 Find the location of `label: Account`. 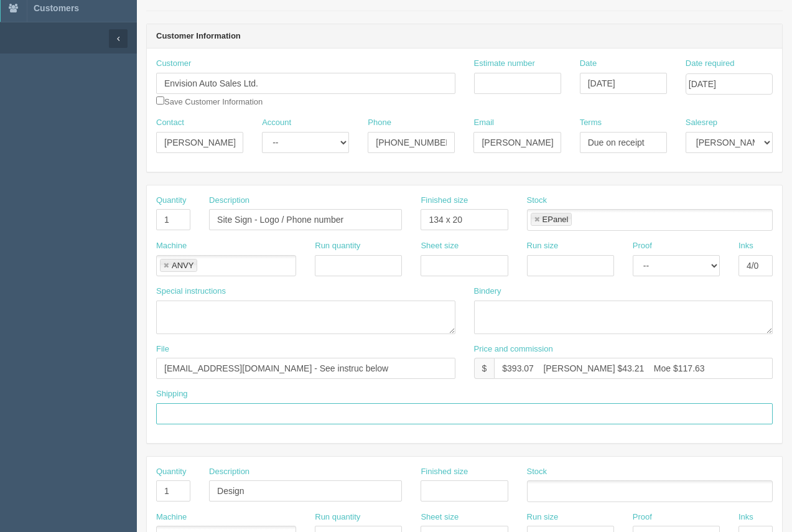

label: Account is located at coordinates (276, 123).